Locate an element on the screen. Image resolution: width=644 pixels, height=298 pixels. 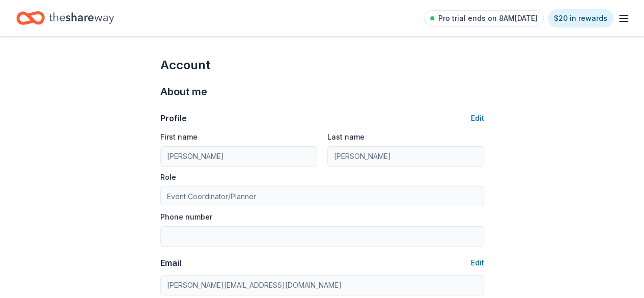
div: Account is located at coordinates (322, 65).